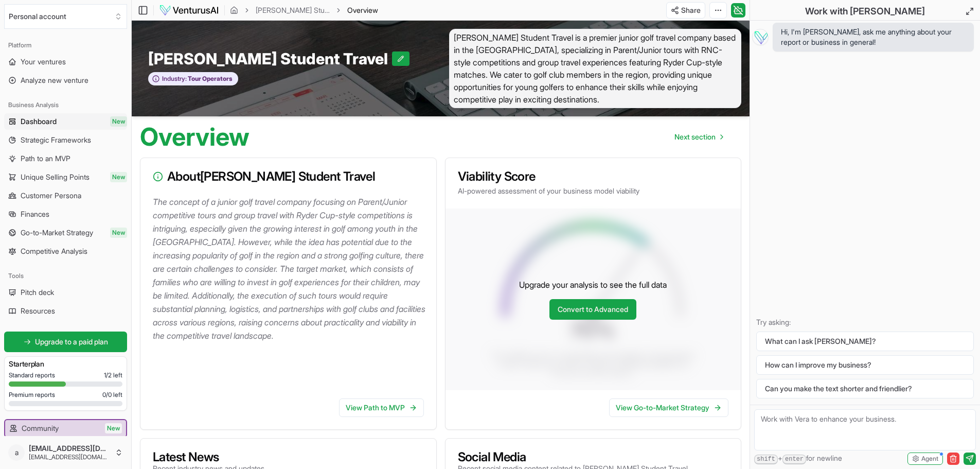  I want to click on span: 1 / 2 left, so click(113, 375).